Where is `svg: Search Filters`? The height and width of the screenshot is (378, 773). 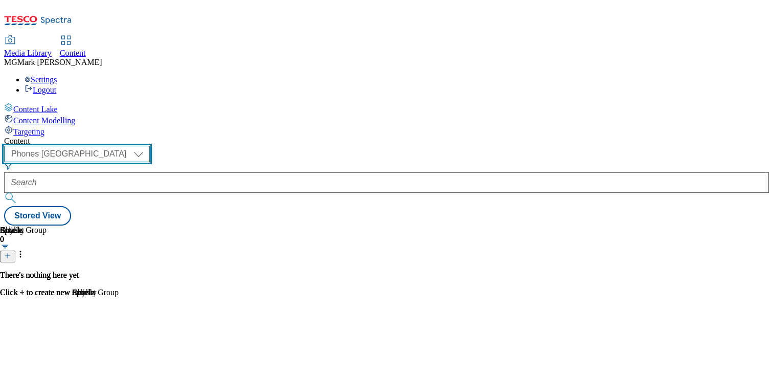
svg: Search Filters is located at coordinates (8, 166).